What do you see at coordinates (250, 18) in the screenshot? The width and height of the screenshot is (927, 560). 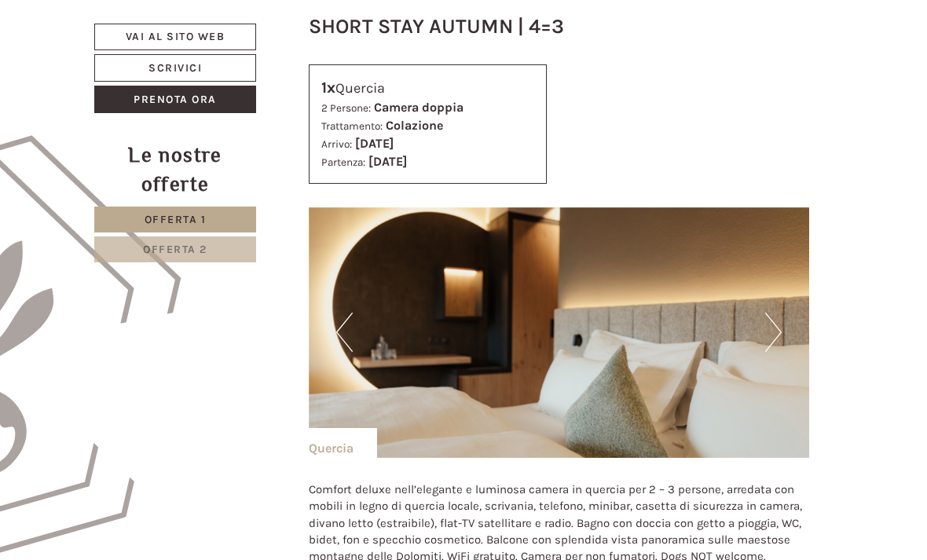 I see `div: giovedì` at bounding box center [250, 18].